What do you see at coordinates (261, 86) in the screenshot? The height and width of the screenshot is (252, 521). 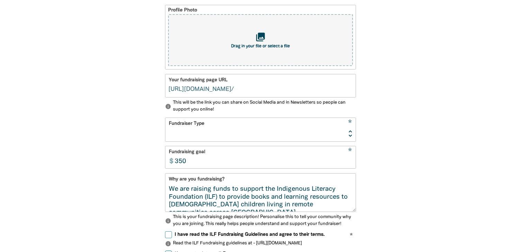 I see `div: fundraising.ilf.org.au/` at bounding box center [261, 86].